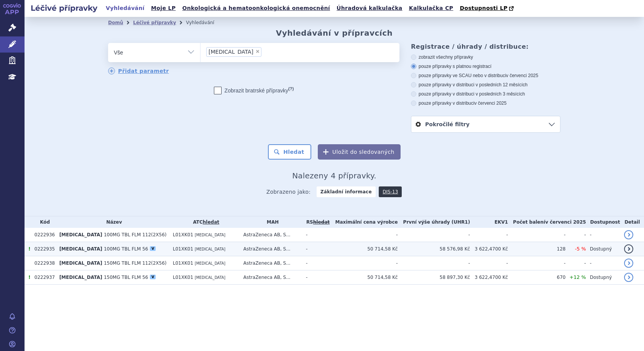 This screenshot has width=644, height=351. What do you see at coordinates (43, 249) in the screenshot?
I see `td: 0222935` at bounding box center [43, 249].